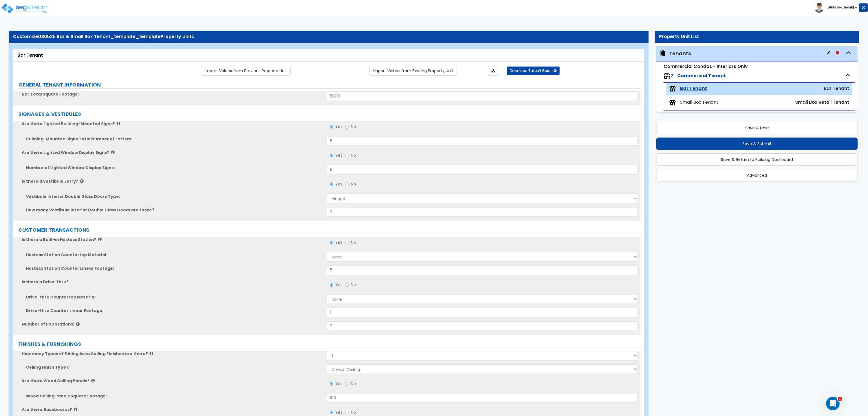 This screenshot has width=868, height=416. What do you see at coordinates (174, 139) in the screenshot?
I see `label: Building-Mounted Signs Total Number of Letters:` at bounding box center [174, 139].